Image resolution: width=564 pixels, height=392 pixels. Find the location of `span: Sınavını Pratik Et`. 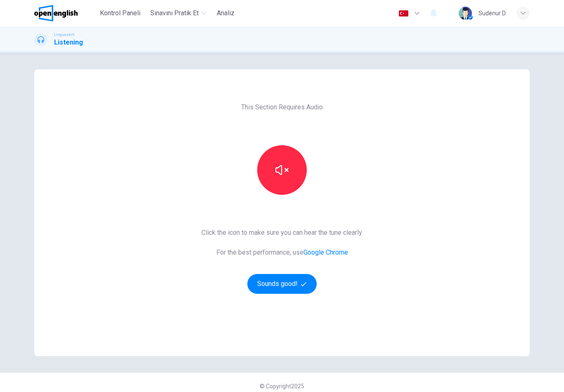

span: Sınavını Pratik Et is located at coordinates (174, 13).